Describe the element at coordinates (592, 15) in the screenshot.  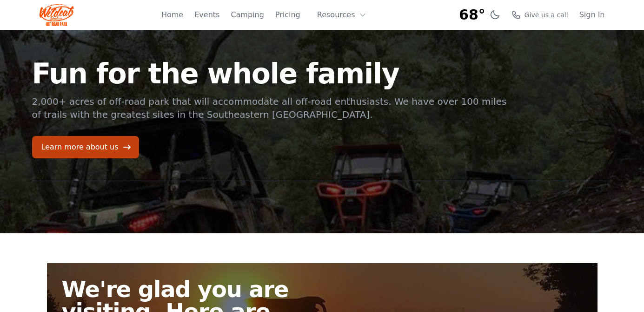
I see `a: Sign In` at that location.